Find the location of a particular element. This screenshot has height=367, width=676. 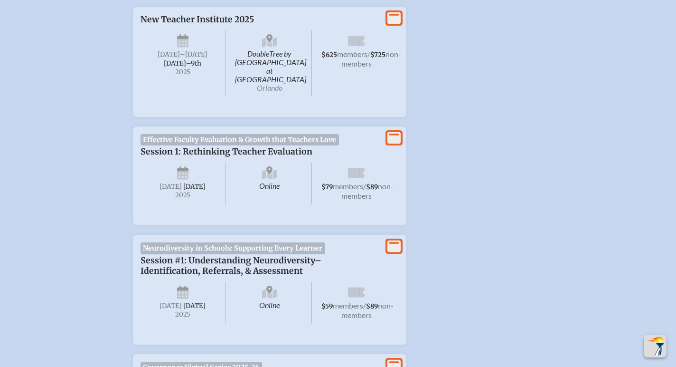

span: $79 is located at coordinates (327, 187).